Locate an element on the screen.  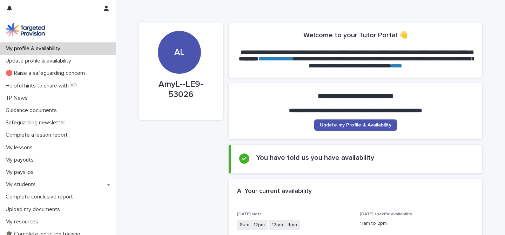
h2: A. Your current availability is located at coordinates (274, 191).